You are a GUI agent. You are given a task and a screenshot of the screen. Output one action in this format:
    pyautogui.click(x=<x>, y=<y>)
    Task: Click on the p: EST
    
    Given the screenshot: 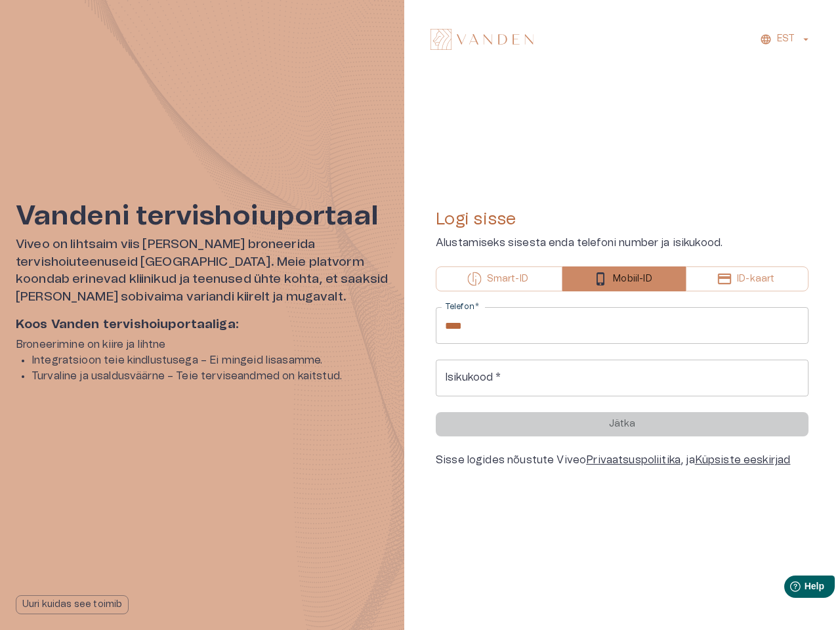 What is the action you would take?
    pyautogui.click(x=785, y=39)
    